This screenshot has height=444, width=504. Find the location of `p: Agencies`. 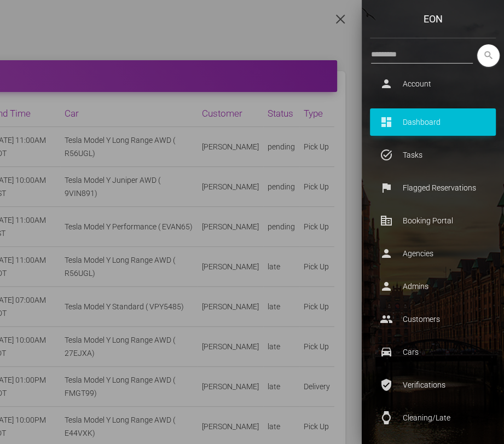

p: Agencies is located at coordinates (433, 254).